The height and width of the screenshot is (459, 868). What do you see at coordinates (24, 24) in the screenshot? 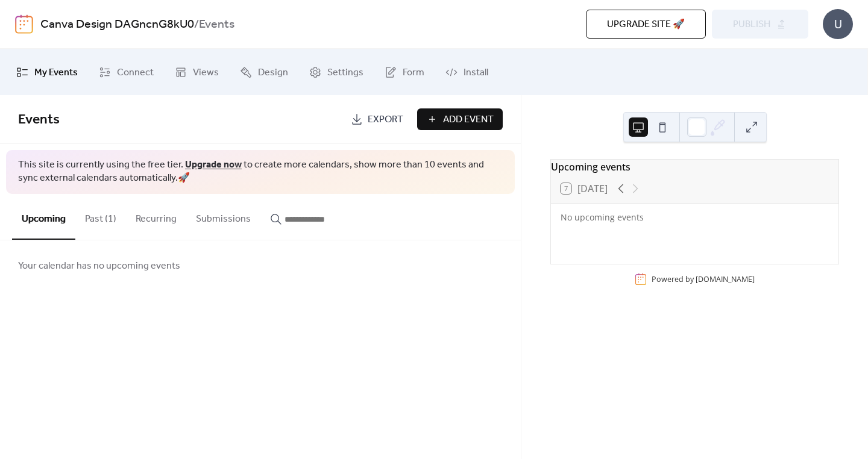
I see `img: logo` at bounding box center [24, 24].